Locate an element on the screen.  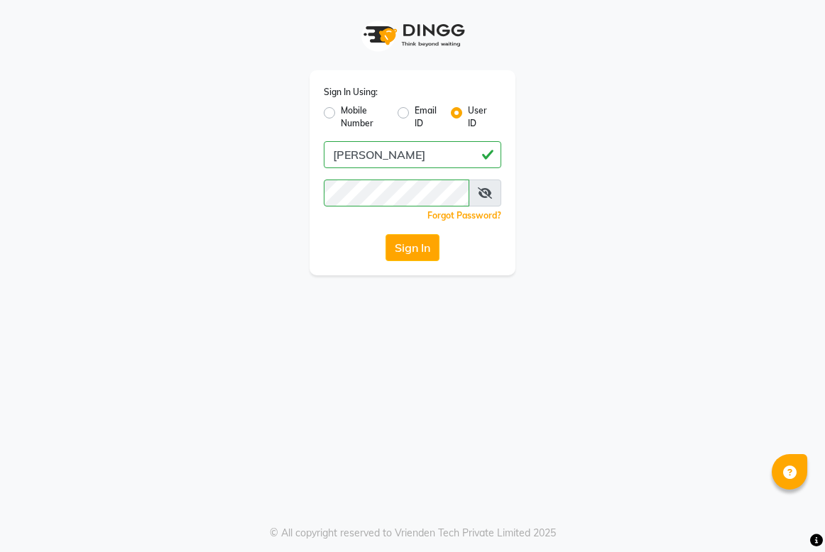
button: Sign In is located at coordinates (412, 248).